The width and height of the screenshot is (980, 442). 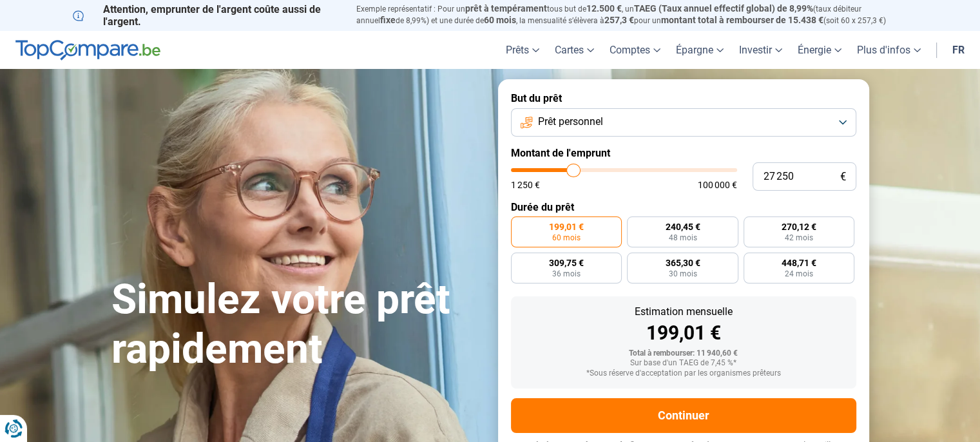 I want to click on span: 24 mois, so click(x=799, y=274).